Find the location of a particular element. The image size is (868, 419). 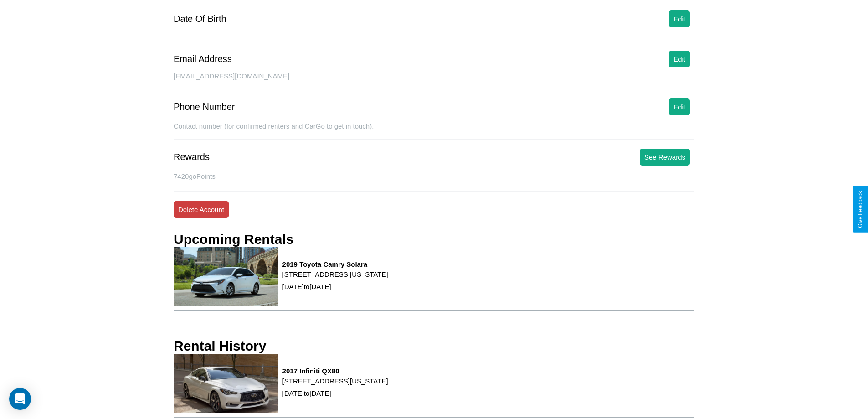

div: Date Of Birth is located at coordinates (200, 19).